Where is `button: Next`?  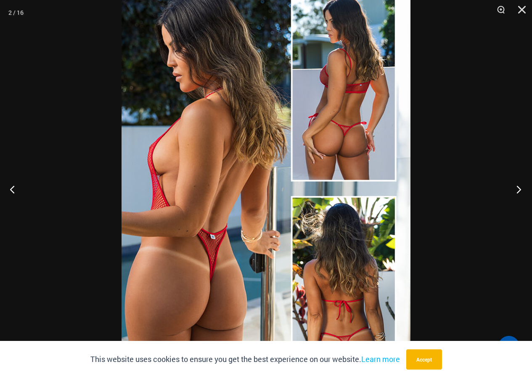
button: Next is located at coordinates (516, 189).